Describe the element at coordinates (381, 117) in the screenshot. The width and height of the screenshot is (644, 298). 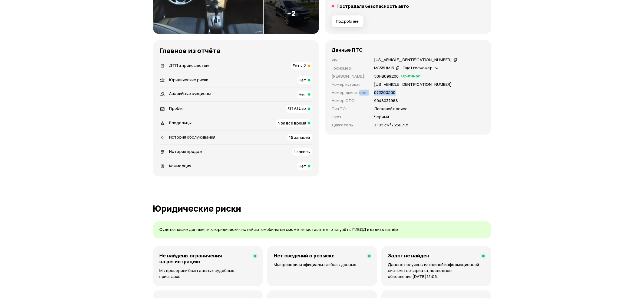
I see `p: Черный` at that location.